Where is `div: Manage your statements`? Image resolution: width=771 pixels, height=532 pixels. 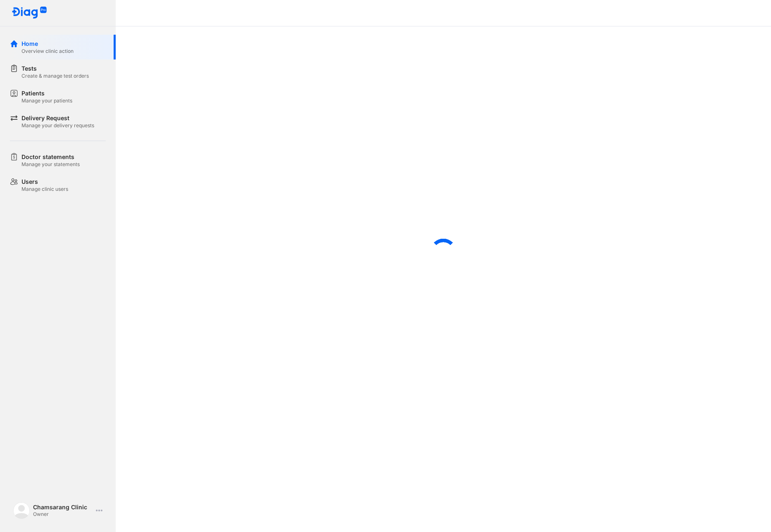 div: Manage your statements is located at coordinates (50, 164).